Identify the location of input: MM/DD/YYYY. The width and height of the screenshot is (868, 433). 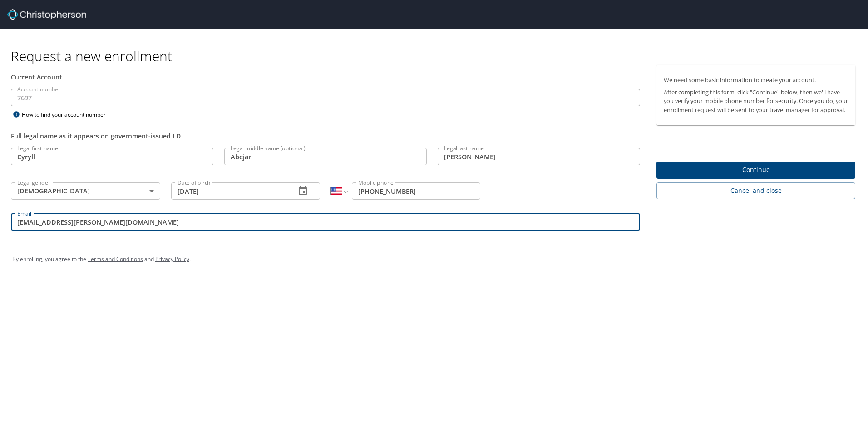
(230, 191).